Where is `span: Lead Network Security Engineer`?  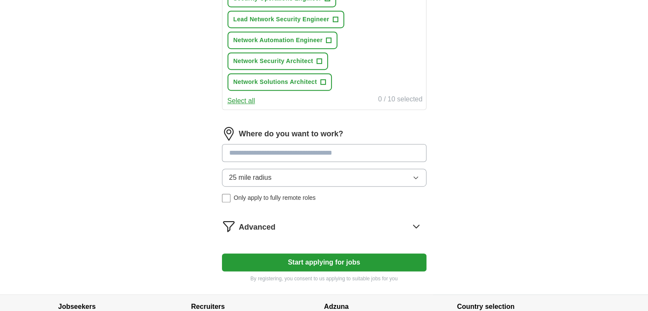
span: Lead Network Security Engineer is located at coordinates (281, 19).